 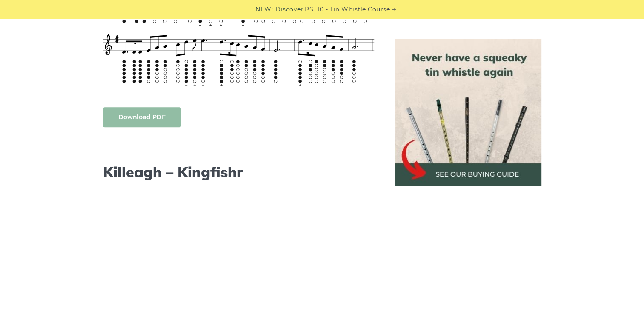 What do you see at coordinates (264, 9) in the screenshot?
I see `span: NEW:` at bounding box center [264, 9].